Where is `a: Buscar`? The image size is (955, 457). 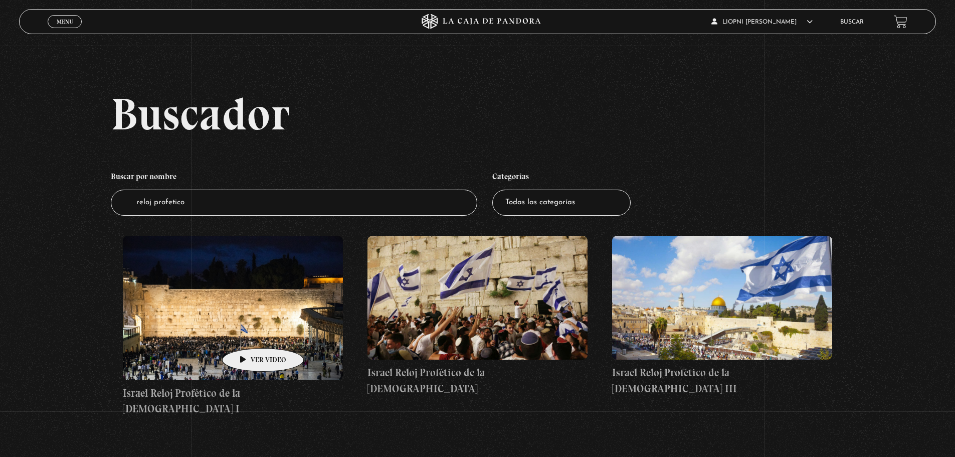 a: Buscar is located at coordinates (851, 22).